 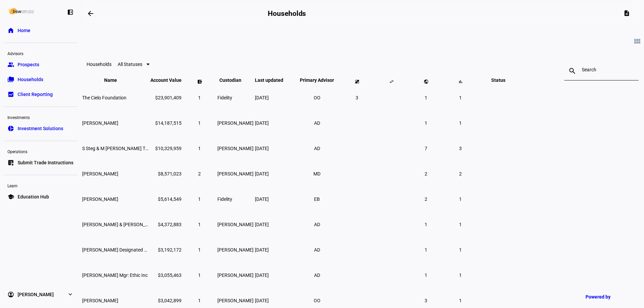 What do you see at coordinates (33, 197) in the screenshot?
I see `span: Education Hub` at bounding box center [33, 197].